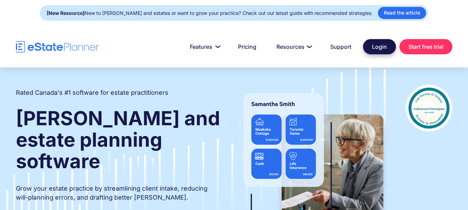 Image resolution: width=468 pixels, height=210 pixels. What do you see at coordinates (402, 13) in the screenshot?
I see `a: Read the article` at bounding box center [402, 13].